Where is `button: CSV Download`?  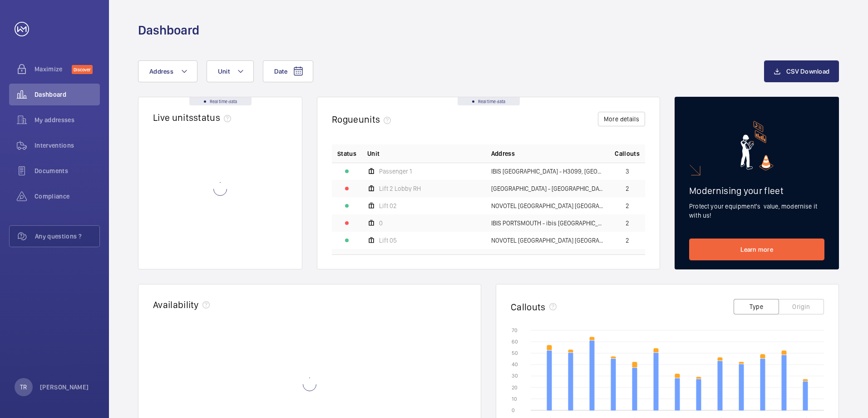 button: CSV Download is located at coordinates (801, 72).